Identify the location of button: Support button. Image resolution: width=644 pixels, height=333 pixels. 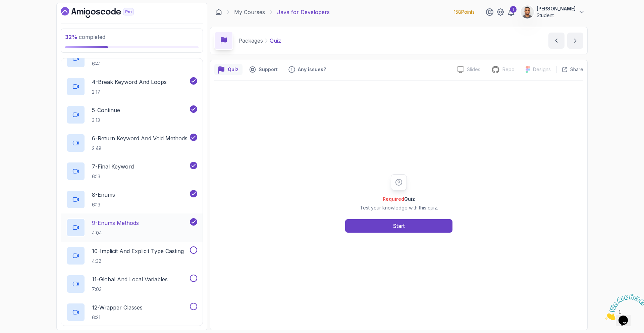
(263, 69).